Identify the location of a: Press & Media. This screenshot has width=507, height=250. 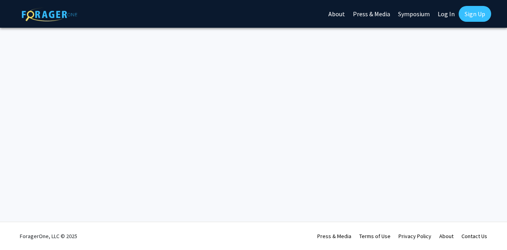
(335, 236).